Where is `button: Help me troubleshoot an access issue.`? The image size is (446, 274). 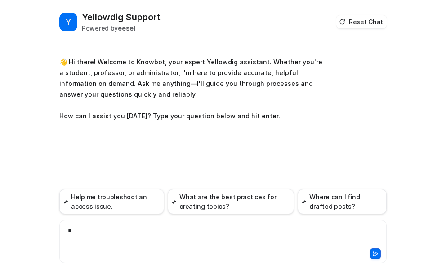
button: Help me troubleshoot an access issue. is located at coordinates (112, 201).